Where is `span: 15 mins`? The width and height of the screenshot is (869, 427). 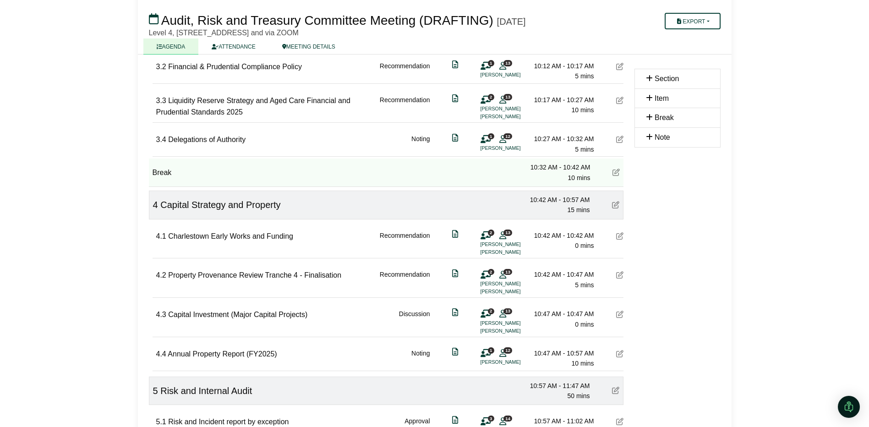 span: 15 mins is located at coordinates (578, 210).